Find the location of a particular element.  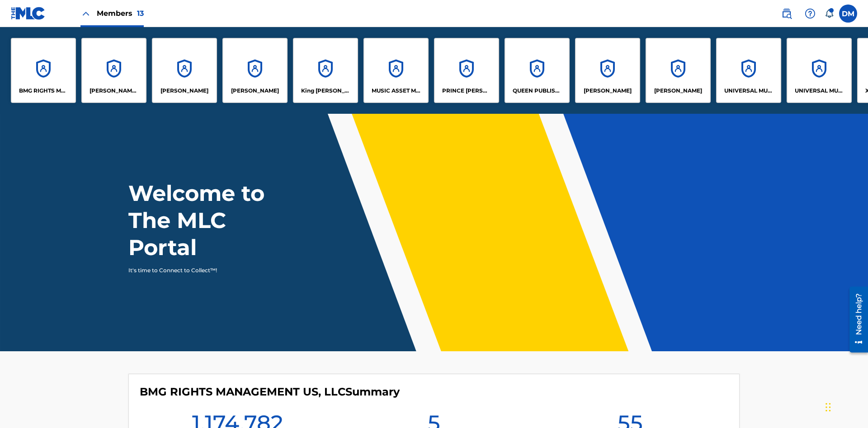

div: Need help? is located at coordinates (16, 32).